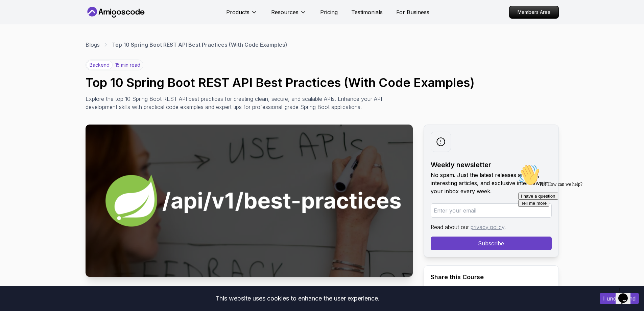  Describe the element at coordinates (289, 15) in the screenshot. I see `button: Resources` at that location.